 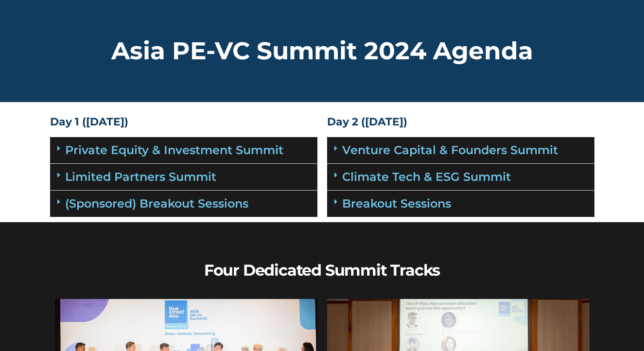 What do you see at coordinates (450, 149) in the screenshot?
I see `a: Venture Capital & Founders​ Summit` at bounding box center [450, 149].